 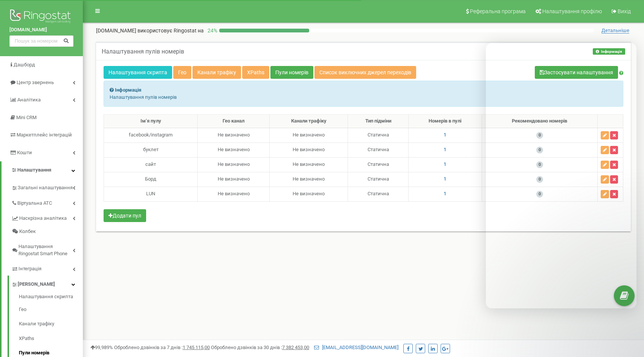 What do you see at coordinates (30, 269) in the screenshot?
I see `span: Інтеграція` at bounding box center [30, 269].